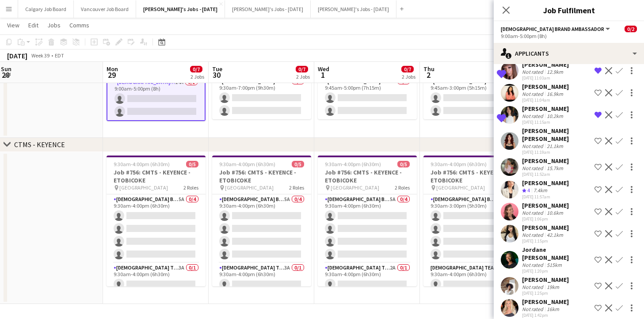 The width and height of the screenshot is (644, 319). What do you see at coordinates (217, 69) in the screenshot?
I see `span: Tue` at bounding box center [217, 69].